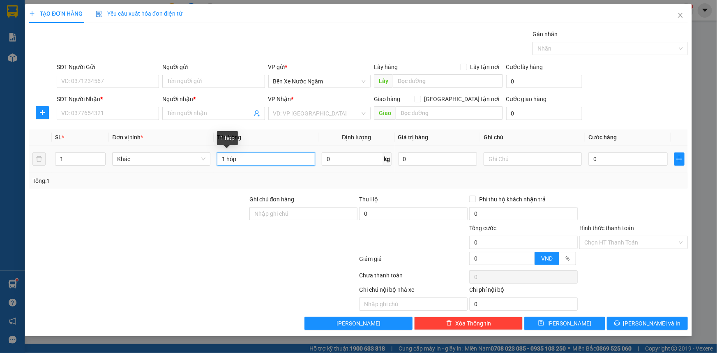 This screenshot has width=717, height=353. I want to click on span: Cước hàng, so click(603, 137).